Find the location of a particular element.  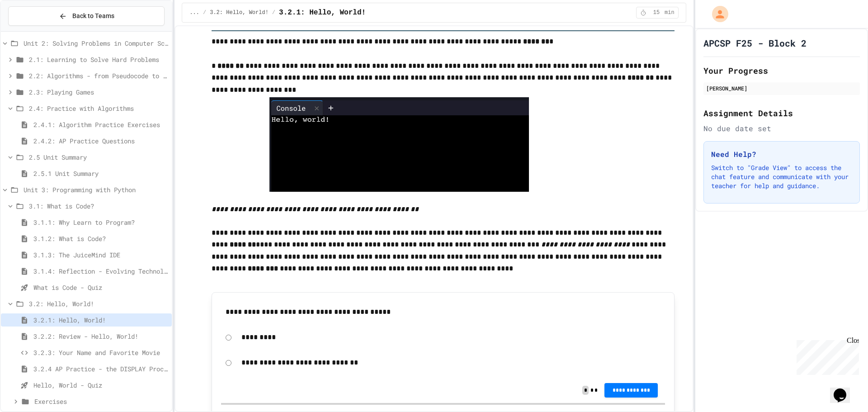

span: 3.2.2: Review - Hello, World! is located at coordinates (101, 336).